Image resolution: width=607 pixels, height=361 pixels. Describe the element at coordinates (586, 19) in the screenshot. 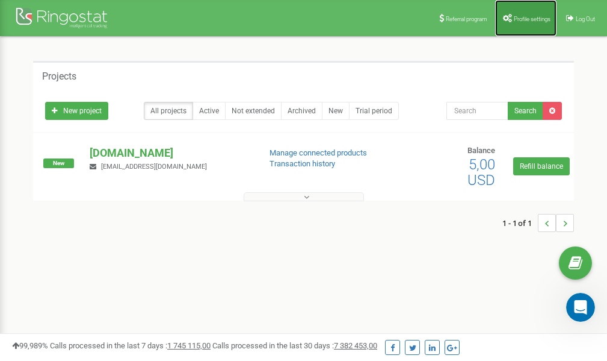

I see `span: Log Out` at that location.